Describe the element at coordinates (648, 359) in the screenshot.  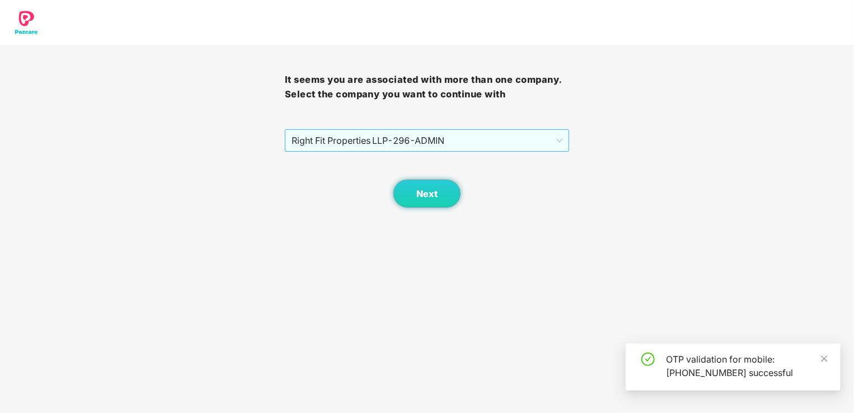
I see `span: check-circle` at that location.